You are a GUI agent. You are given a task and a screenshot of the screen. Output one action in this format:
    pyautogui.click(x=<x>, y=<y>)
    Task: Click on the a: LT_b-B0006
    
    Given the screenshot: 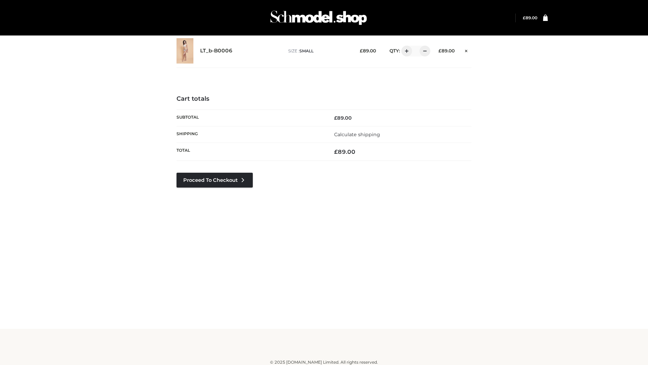 What is the action you would take?
    pyautogui.click(x=216, y=51)
    